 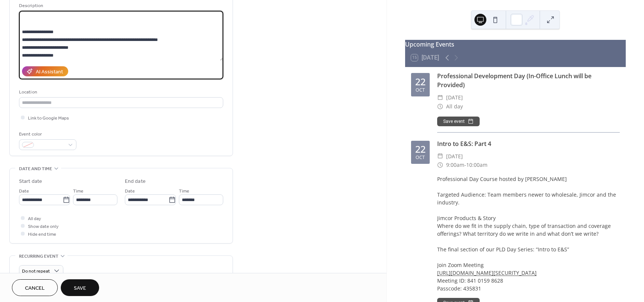 I want to click on span: Link to Google Maps, so click(x=49, y=118).